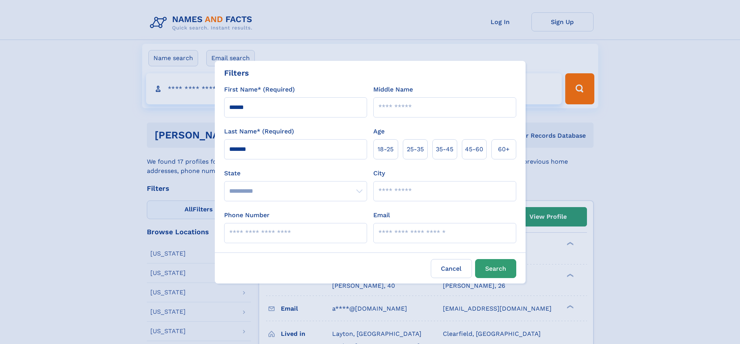 This screenshot has width=740, height=344. Describe the element at coordinates (379, 174) in the screenshot. I see `label: City` at that location.